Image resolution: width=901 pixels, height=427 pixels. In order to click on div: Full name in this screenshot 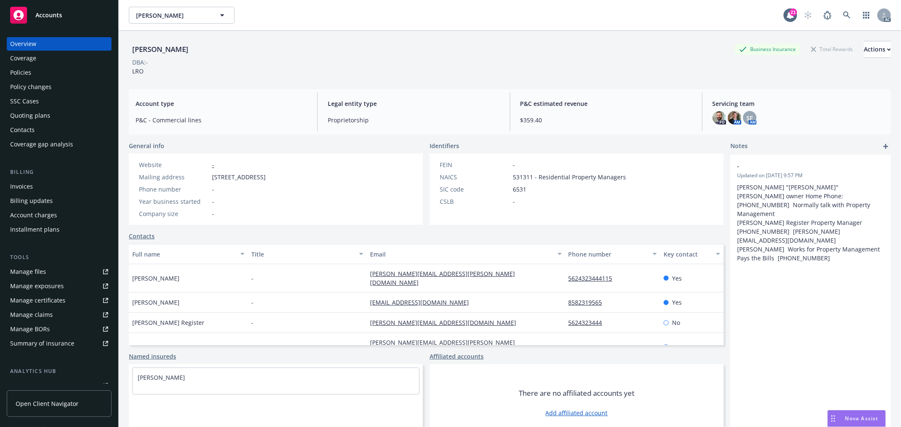, I will do `click(184, 254)`.